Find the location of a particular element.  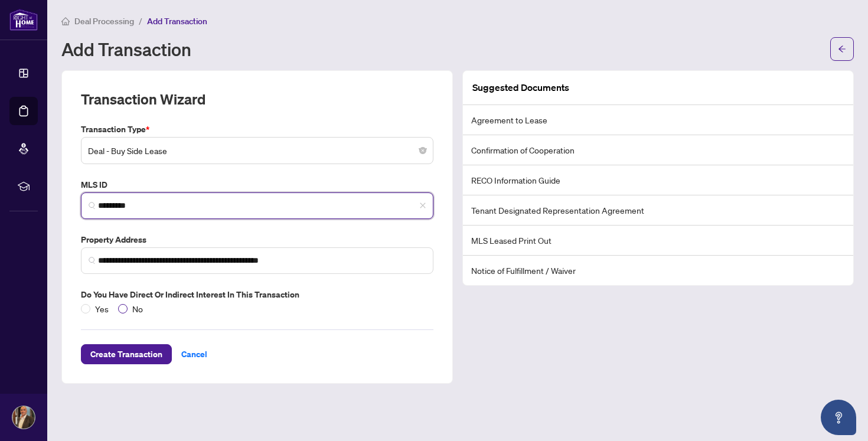

label: Transaction Type is located at coordinates (257, 129).